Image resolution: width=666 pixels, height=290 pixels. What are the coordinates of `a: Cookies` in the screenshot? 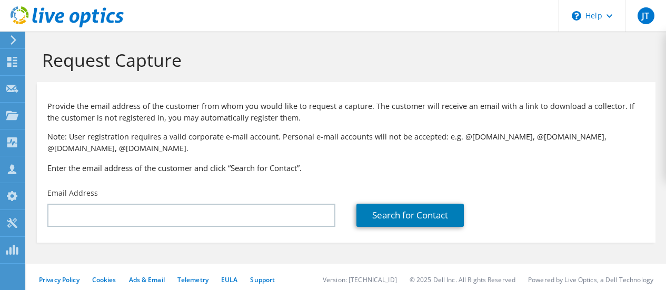 It's located at (104, 280).